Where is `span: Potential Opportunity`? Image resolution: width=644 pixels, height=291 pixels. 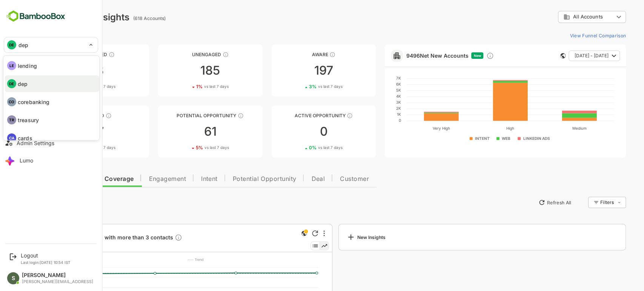 span: Potential Opportunity is located at coordinates (238, 179).